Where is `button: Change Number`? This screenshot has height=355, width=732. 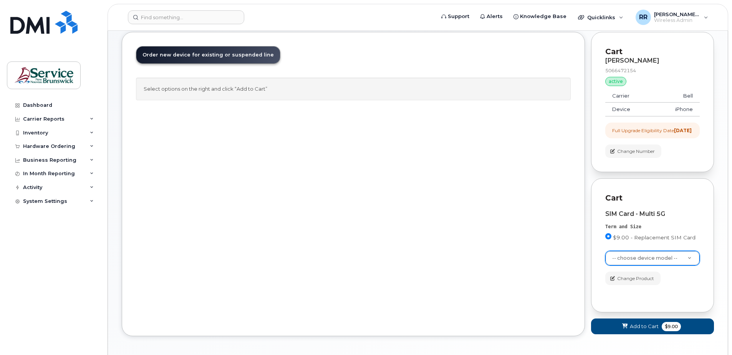
button: Change Number is located at coordinates (633, 151).